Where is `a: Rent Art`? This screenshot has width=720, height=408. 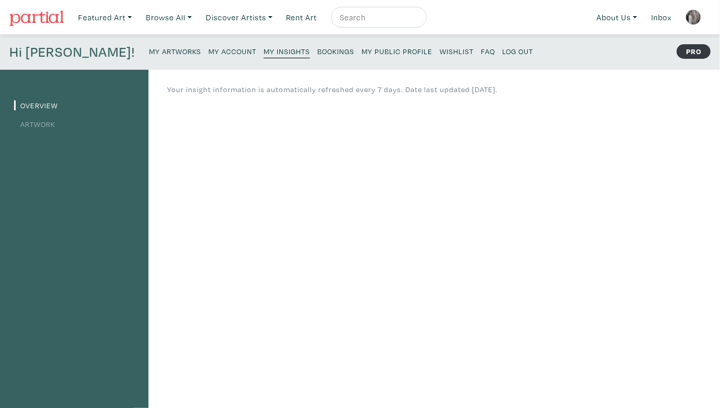 a: Rent Art is located at coordinates (302, 17).